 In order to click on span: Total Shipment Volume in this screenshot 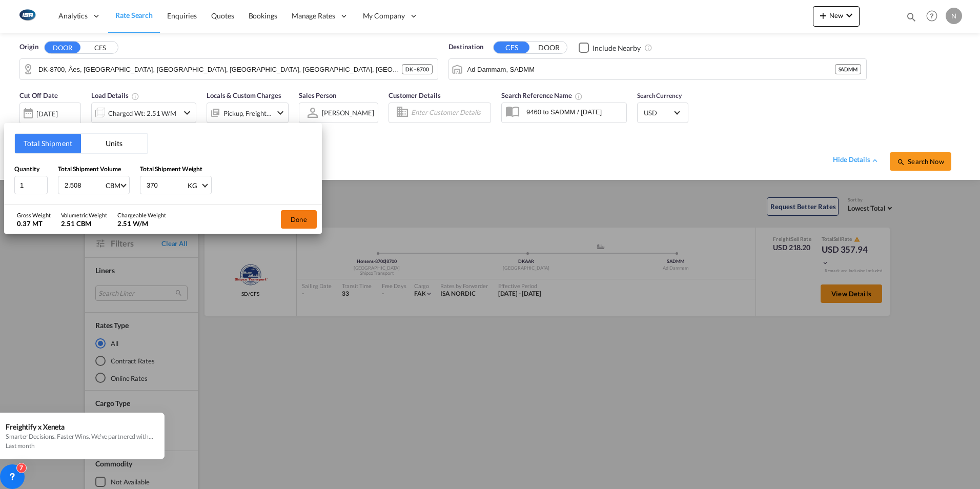, I will do `click(89, 169)`.